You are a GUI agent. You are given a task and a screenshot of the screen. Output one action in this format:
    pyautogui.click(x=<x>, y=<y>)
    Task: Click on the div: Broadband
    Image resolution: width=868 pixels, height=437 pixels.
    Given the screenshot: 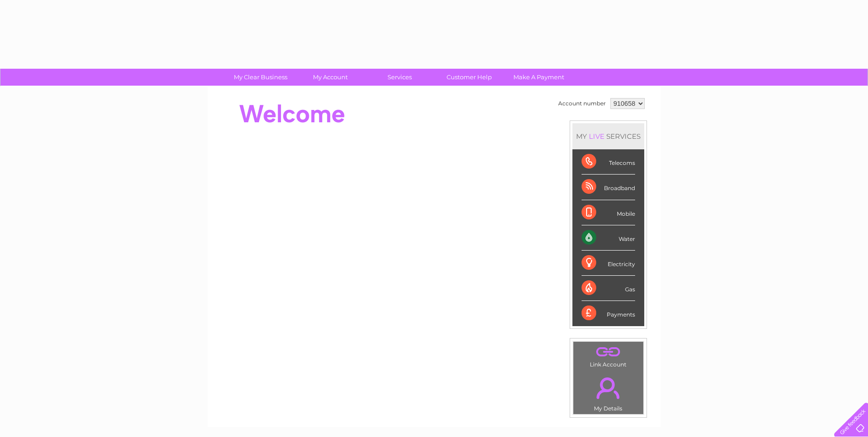 What is the action you would take?
    pyautogui.click(x=608, y=187)
    